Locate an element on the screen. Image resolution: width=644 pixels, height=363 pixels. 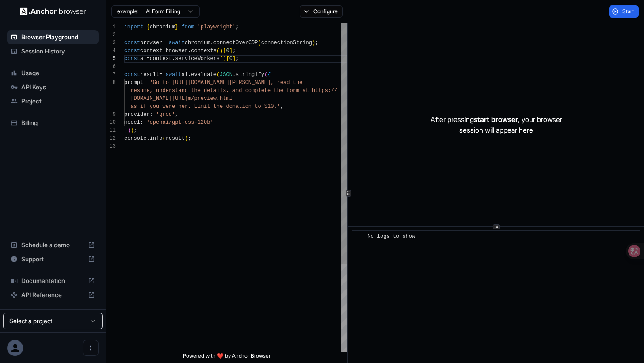
div: API Reference is located at coordinates (53, 295).